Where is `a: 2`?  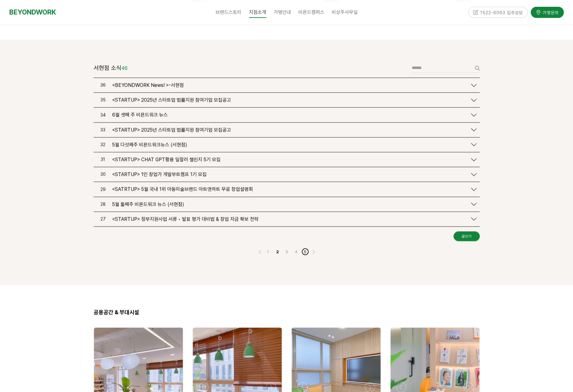 a: 2 is located at coordinates (277, 252).